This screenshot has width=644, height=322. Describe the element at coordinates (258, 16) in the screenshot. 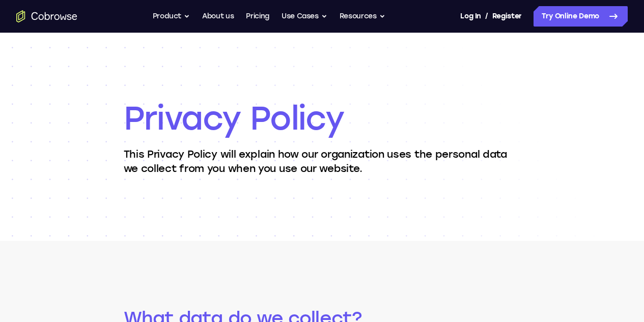

I see `a: Pricing` at that location.